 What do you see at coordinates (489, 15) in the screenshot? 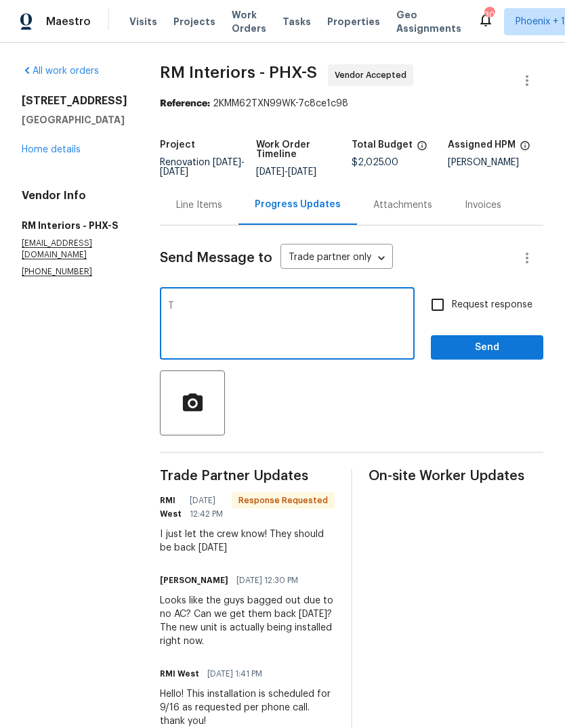
I see `div: 30` at bounding box center [489, 15].